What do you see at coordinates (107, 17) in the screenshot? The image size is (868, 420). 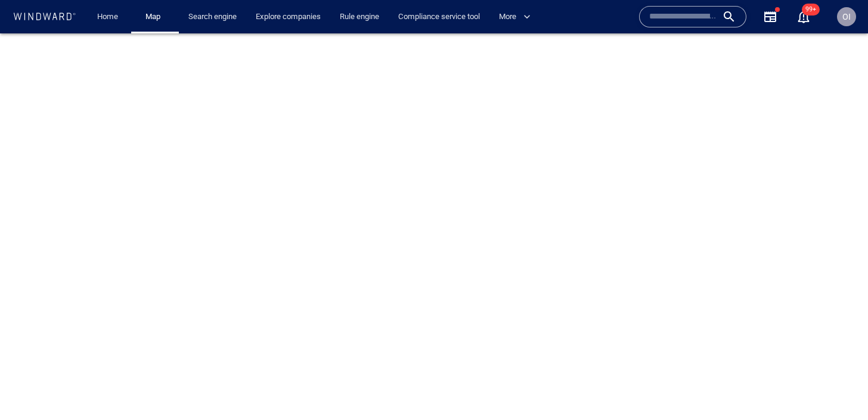 I see `button: Home` at bounding box center [107, 17].